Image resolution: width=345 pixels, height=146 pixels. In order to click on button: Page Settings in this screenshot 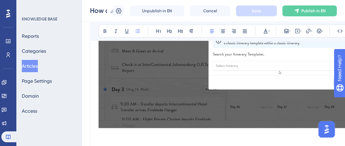, I will do `click(37, 81)`.